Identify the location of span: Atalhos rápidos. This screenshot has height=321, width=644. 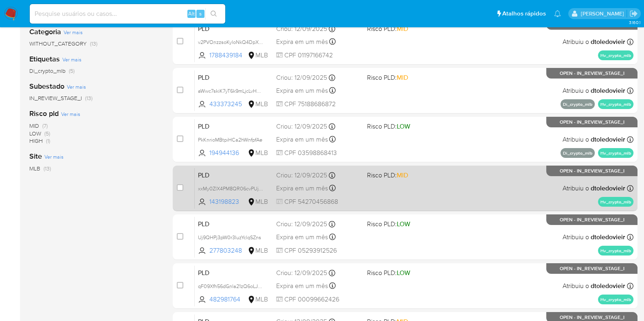
(524, 14).